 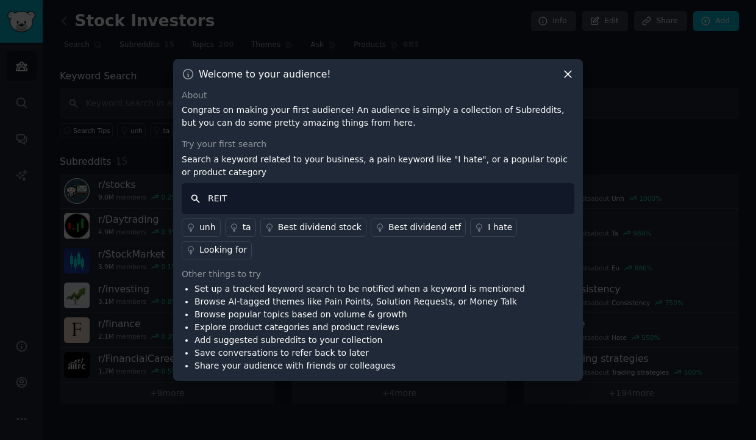 I want to click on p: Congrats on making your first audience! An audience is simply a collection of Subreddits, but you..., so click(x=378, y=116).